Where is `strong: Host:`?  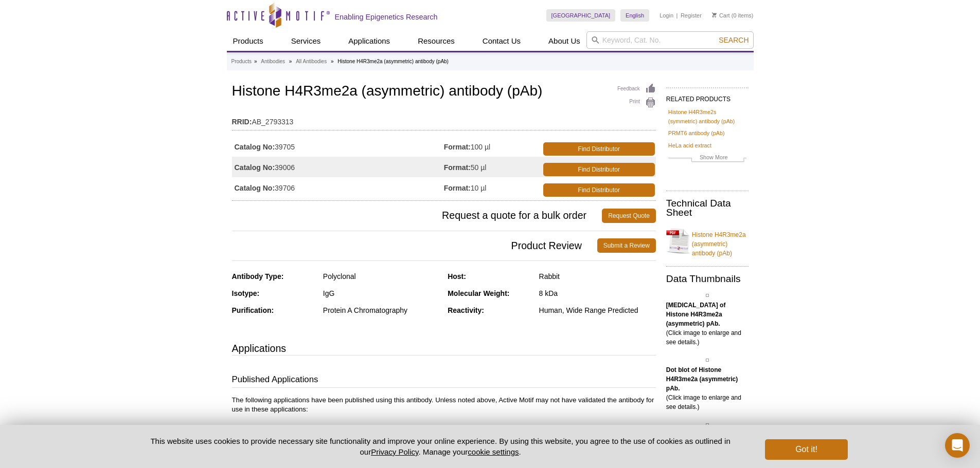 strong: Host: is located at coordinates (456, 277).